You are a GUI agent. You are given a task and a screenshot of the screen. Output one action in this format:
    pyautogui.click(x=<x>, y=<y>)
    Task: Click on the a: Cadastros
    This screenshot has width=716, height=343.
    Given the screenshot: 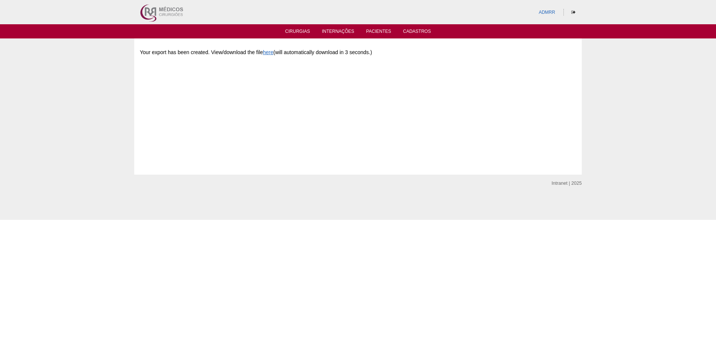 What is the action you would take?
    pyautogui.click(x=417, y=32)
    